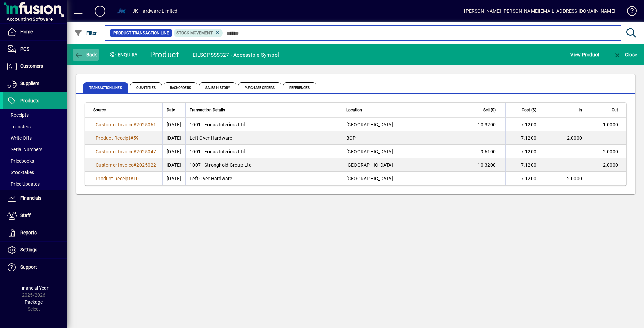  What do you see at coordinates (25, 149) in the screenshot?
I see `span: Serial Numbers` at bounding box center [25, 149].